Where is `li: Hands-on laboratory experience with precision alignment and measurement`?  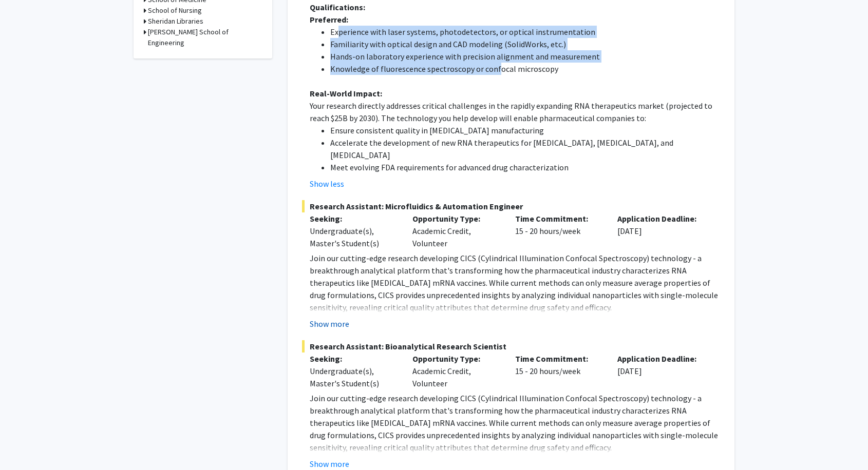 li: Hands-on laboratory experience with precision alignment and measurement is located at coordinates (525, 56).